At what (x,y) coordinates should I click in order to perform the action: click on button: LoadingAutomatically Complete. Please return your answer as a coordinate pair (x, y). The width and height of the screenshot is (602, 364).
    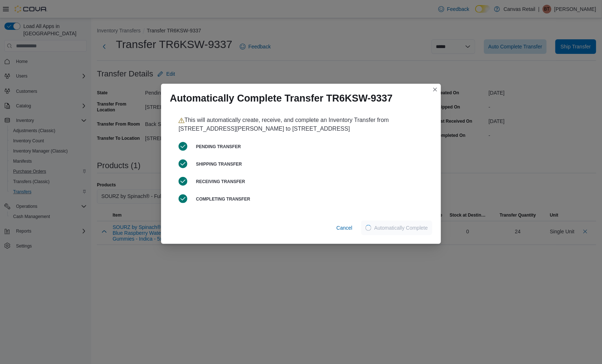
    Looking at the image, I should click on (397, 228).